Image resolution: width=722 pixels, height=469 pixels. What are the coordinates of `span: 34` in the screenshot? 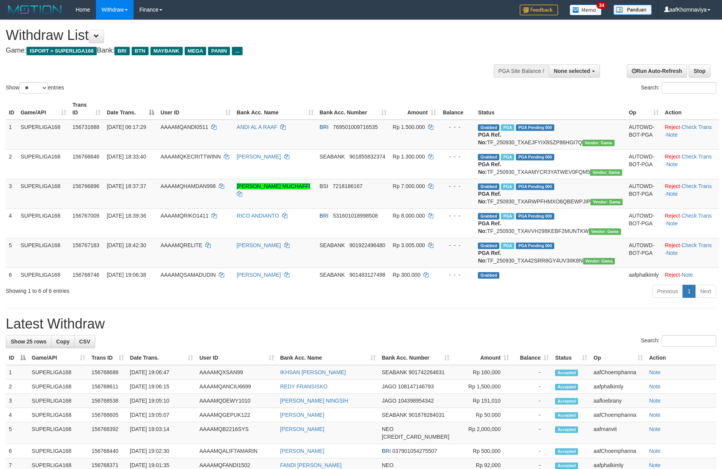 It's located at (601, 5).